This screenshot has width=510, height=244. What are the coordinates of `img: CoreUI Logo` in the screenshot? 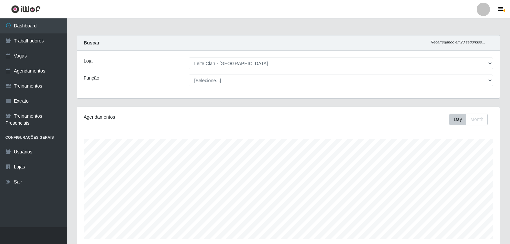 It's located at (26, 9).